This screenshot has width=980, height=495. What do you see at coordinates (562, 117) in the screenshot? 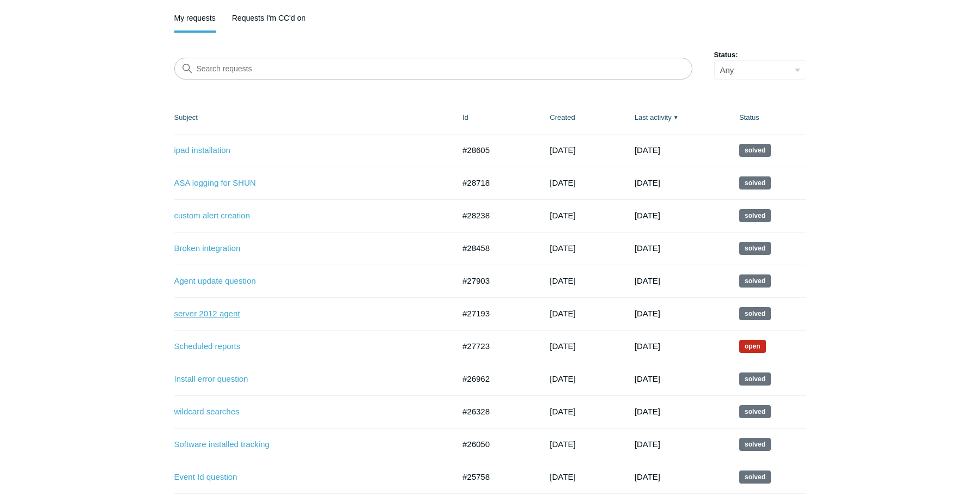
I see `a: Created` at bounding box center [562, 117].